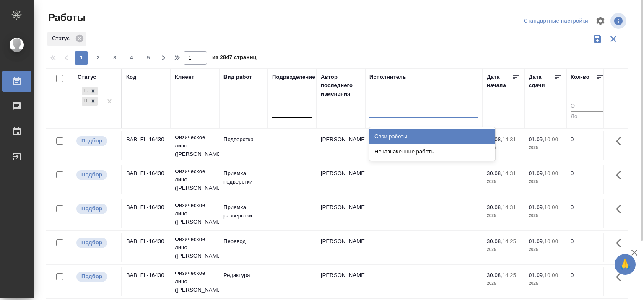 The width and height of the screenshot is (644, 300). Describe the element at coordinates (613, 39) in the screenshot. I see `button: Сбросить фильтры` at that location.